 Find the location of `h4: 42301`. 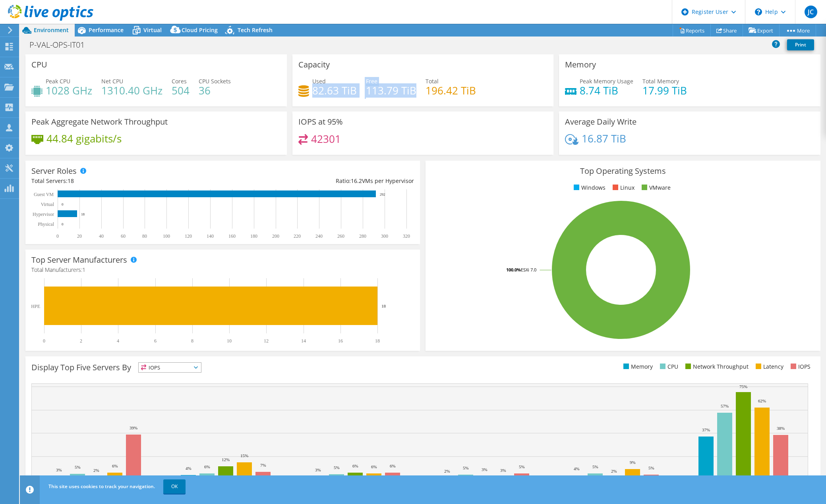

h4: 42301 is located at coordinates (326, 139).